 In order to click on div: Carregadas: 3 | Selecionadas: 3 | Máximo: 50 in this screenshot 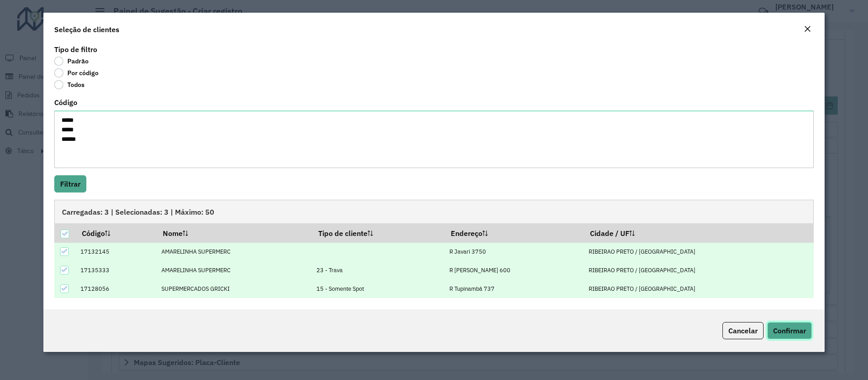, I will do `click(434, 211)`.